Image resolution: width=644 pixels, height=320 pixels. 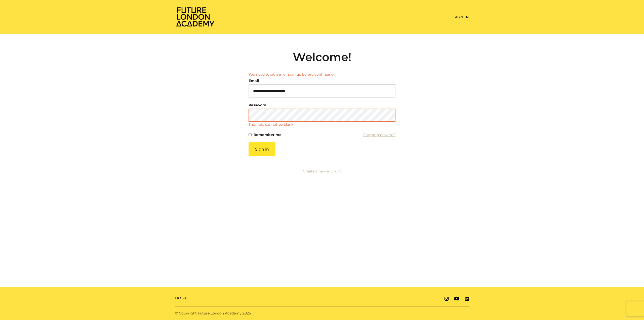 What do you see at coordinates (322, 74) in the screenshot?
I see `li: You need to sign in or sign up before continuing.` at bounding box center [322, 74].